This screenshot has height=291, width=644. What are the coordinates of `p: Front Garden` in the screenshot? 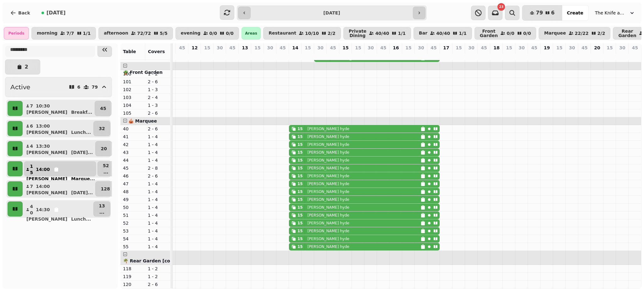 It's located at (488, 33).